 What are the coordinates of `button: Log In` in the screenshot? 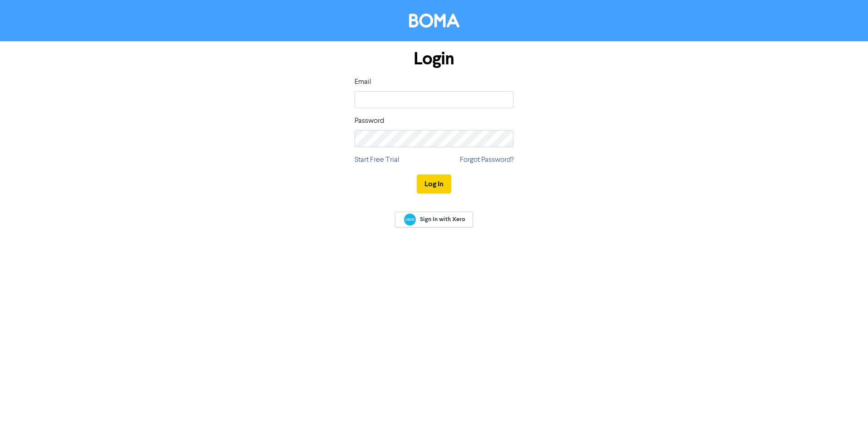 It's located at (434, 184).